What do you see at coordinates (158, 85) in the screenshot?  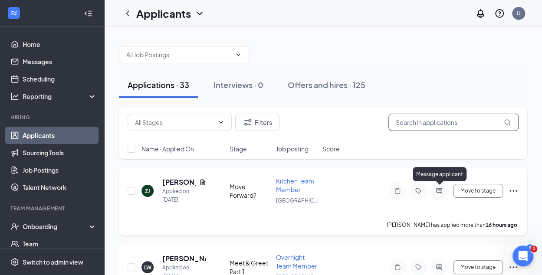 I see `div: Applications · 33` at bounding box center [158, 85].